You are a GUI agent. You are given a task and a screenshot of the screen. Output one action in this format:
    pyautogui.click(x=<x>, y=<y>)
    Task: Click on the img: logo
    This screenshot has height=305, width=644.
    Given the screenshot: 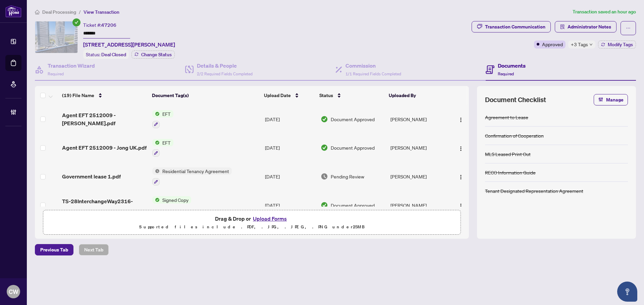 What is the action you would take?
    pyautogui.click(x=14, y=11)
    